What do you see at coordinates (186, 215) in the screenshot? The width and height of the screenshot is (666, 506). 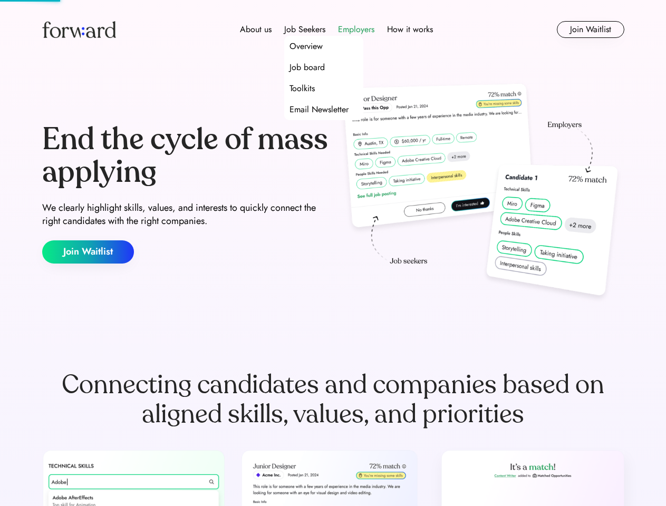 I see `div: We clearly highlight skills, values, and interests to quickly connect the right candidates with t...` at bounding box center [186, 215].